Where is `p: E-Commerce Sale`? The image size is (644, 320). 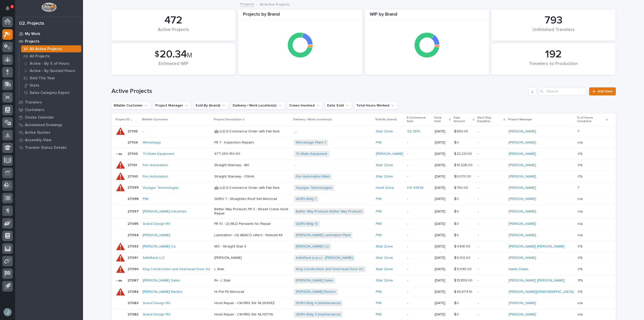
p: E-Commerce Sale is located at coordinates (419, 119).